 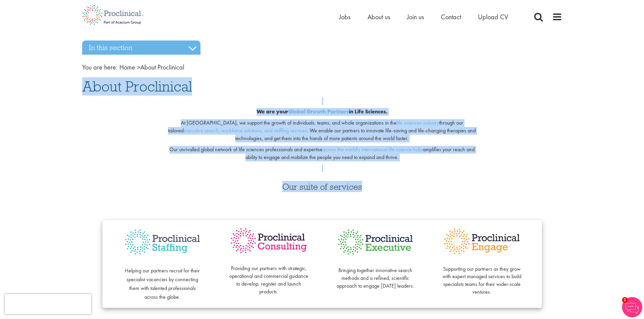 I want to click on a: Join us, so click(x=415, y=17).